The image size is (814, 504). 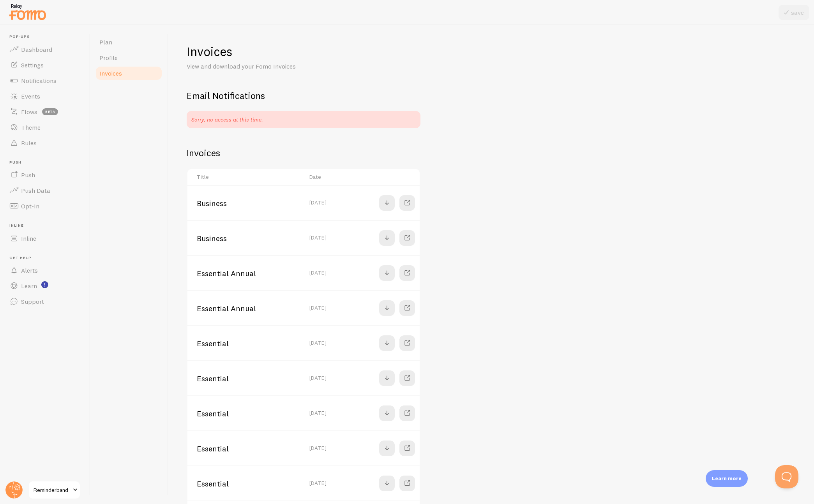 I want to click on a: Support, so click(x=45, y=301).